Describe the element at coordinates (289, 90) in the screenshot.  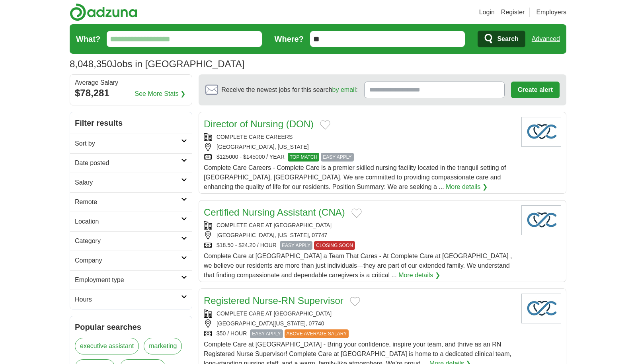
I see `span: Receive the newest jobs for this search :` at that location.